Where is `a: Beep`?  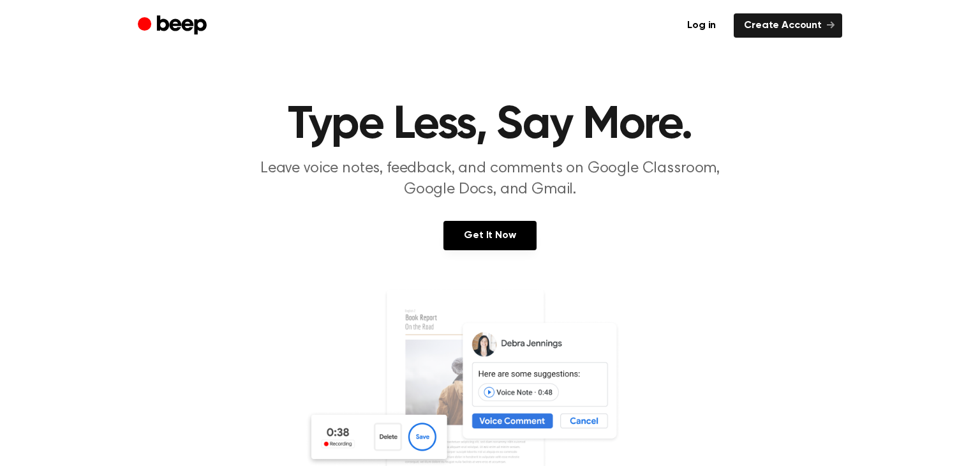 a: Beep is located at coordinates (173, 26).